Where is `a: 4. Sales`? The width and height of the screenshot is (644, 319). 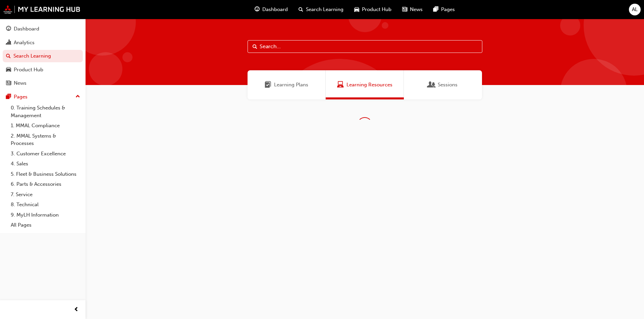 a: 4. Sales is located at coordinates (45, 164).